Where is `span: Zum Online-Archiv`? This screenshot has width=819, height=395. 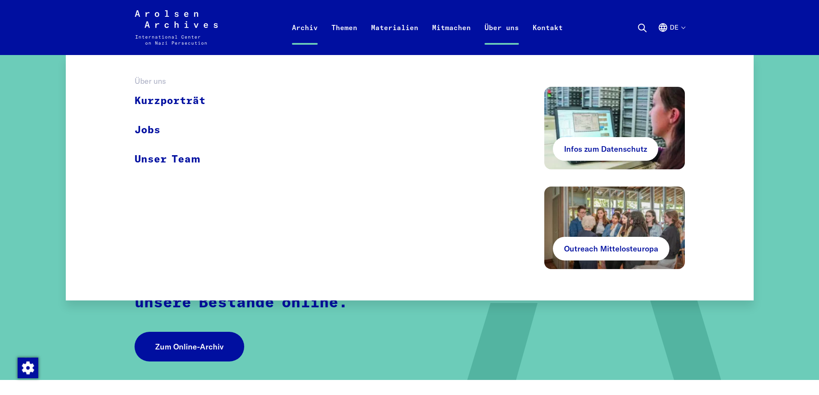
span: Zum Online-Archiv is located at coordinates (189, 347).